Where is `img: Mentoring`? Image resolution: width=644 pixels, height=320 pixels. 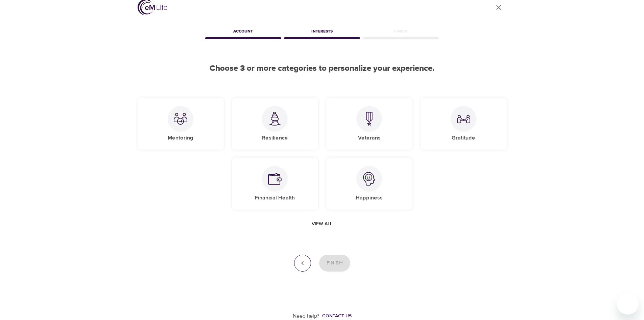 img: Mentoring is located at coordinates (180, 119).